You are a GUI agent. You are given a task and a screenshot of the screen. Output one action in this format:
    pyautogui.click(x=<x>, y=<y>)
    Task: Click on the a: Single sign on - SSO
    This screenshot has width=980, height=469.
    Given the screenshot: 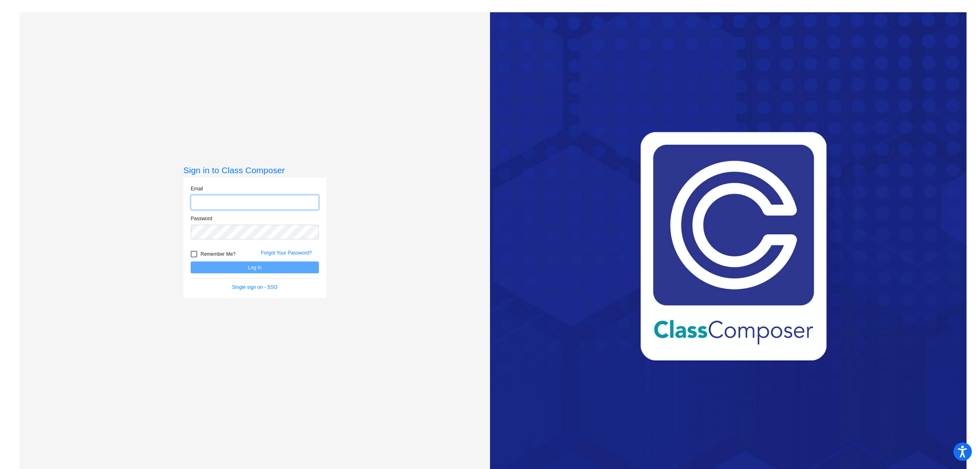 What is the action you would take?
    pyautogui.click(x=254, y=287)
    